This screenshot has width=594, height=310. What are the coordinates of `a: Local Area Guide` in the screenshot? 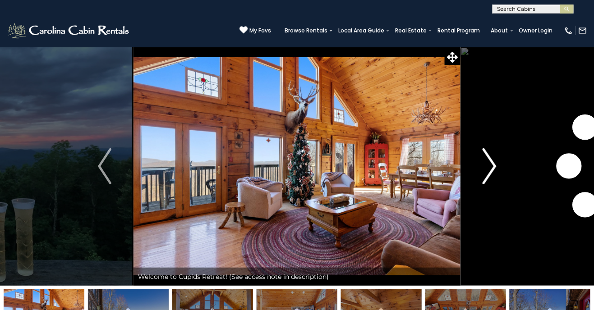 It's located at (361, 31).